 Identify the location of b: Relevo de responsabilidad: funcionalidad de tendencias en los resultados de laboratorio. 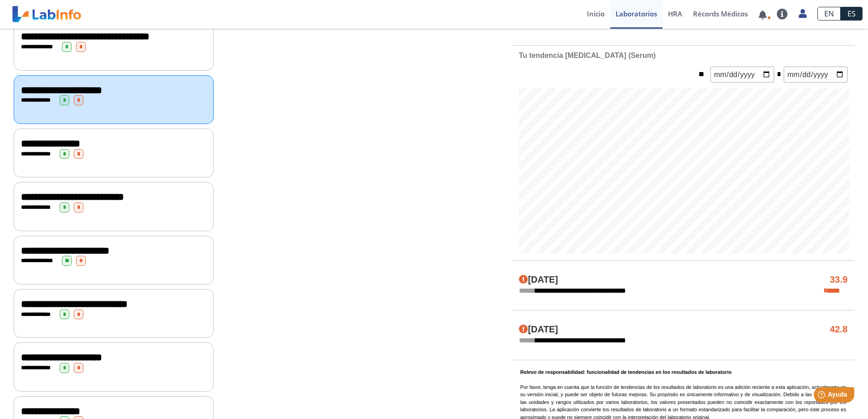
(626, 372).